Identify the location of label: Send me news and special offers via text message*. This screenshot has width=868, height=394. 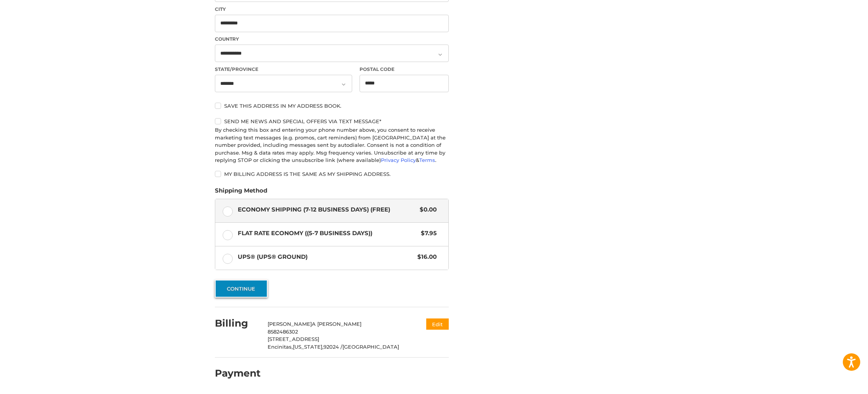
(331, 122).